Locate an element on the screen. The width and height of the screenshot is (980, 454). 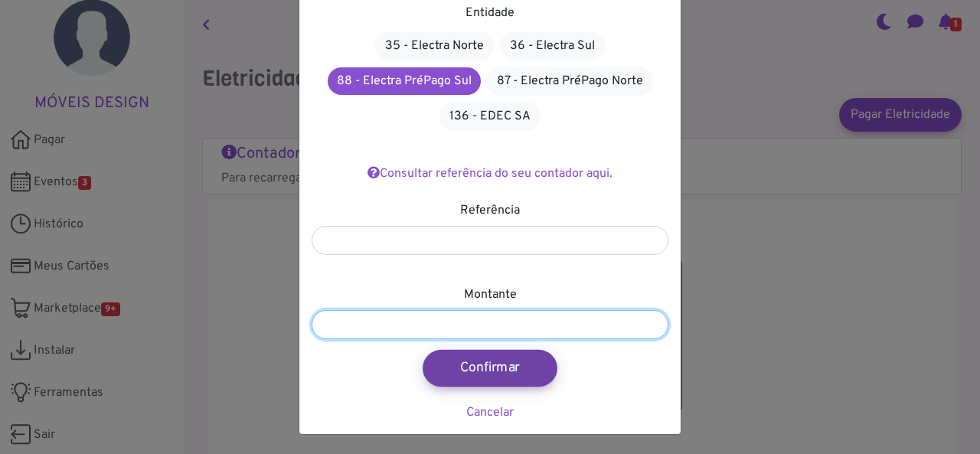
a: Cancelar is located at coordinates (490, 412).